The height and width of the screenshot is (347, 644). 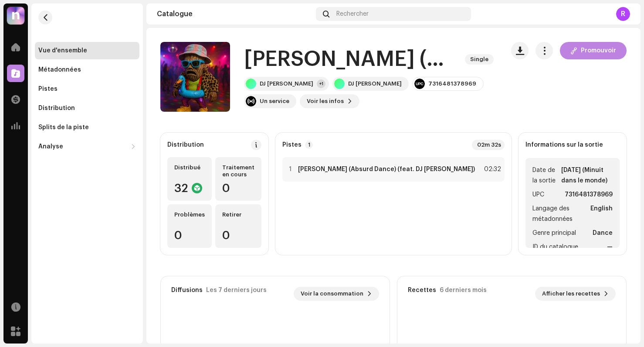 I want to click on re-m-nav-item: Splits de la piste, so click(x=87, y=127).